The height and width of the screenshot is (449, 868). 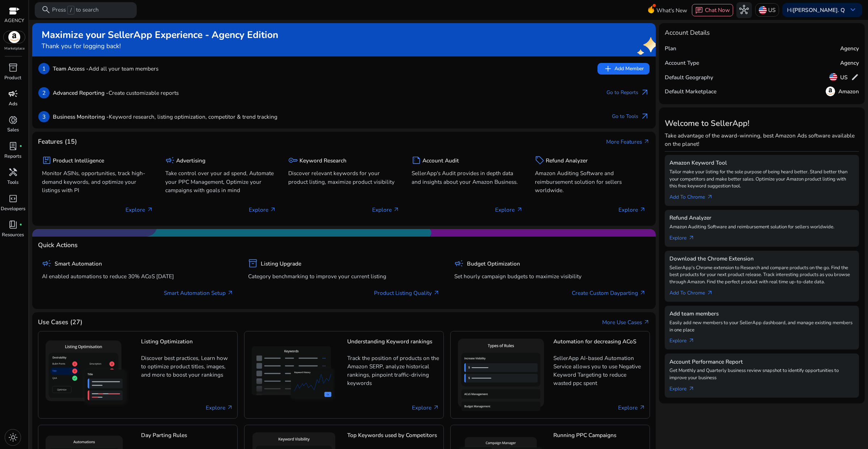 I want to click on h5: Download the Chrome Extension, so click(x=762, y=259).